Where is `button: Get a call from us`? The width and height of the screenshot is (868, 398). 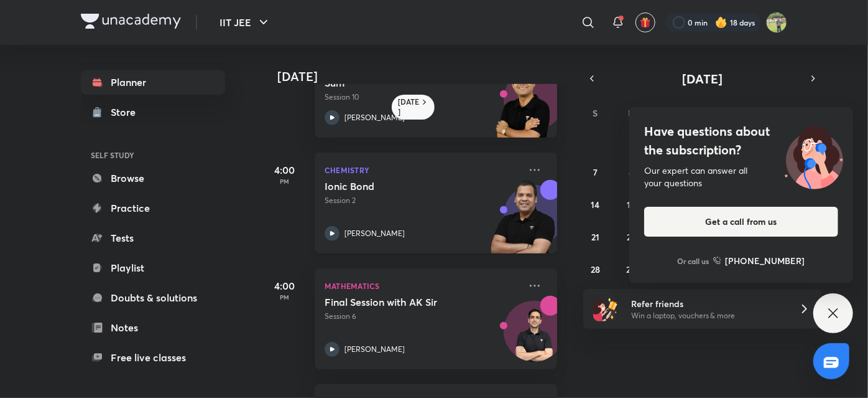 button: Get a call from us is located at coordinates (741, 222).